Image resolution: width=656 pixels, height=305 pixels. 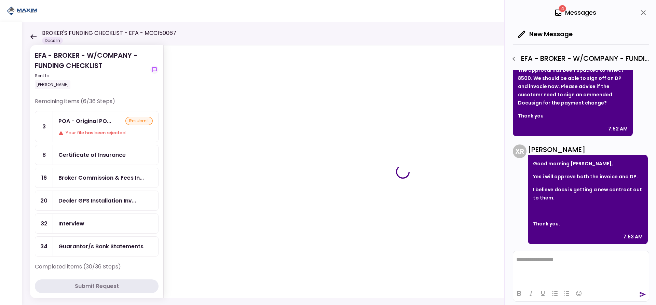 I want to click on div: 34, so click(x=44, y=246).